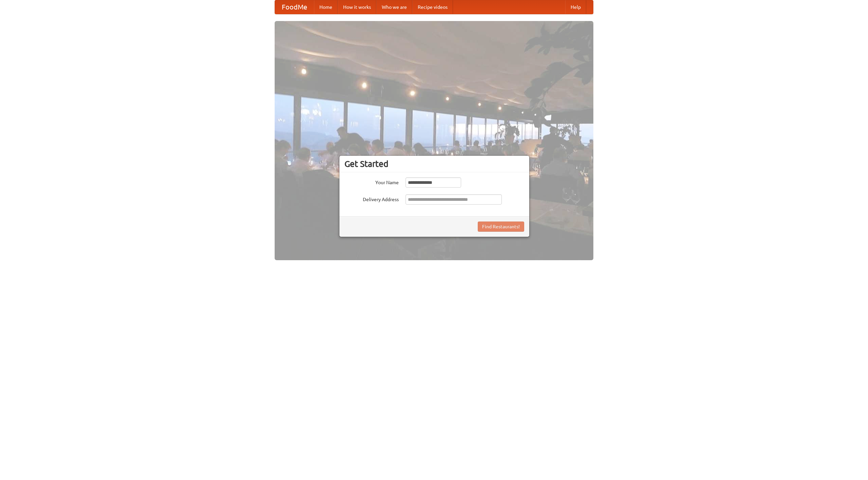 The height and width of the screenshot is (480, 868). I want to click on a: How it works, so click(357, 7).